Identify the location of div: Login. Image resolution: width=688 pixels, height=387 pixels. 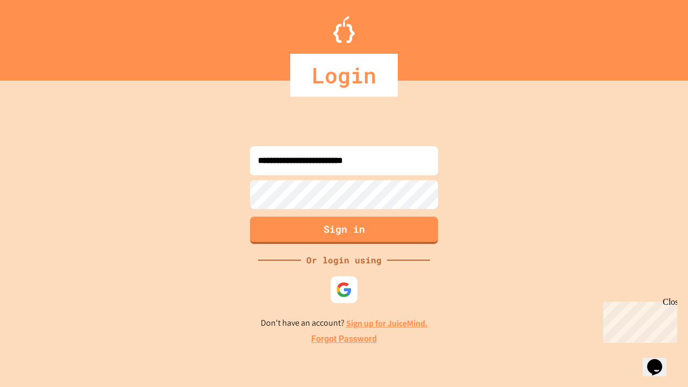
(344, 75).